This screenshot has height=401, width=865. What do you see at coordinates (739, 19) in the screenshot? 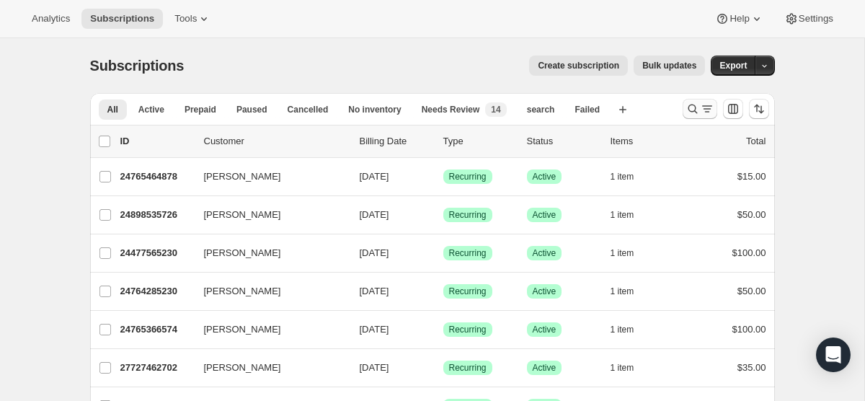
I see `span: Help` at bounding box center [739, 19].